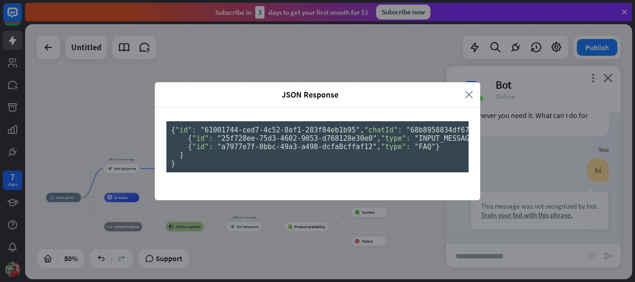  What do you see at coordinates (280, 130) in the screenshot?
I see `span: "61001744-ced7-4c52-8af1-283f84eb1b95"` at bounding box center [280, 130].